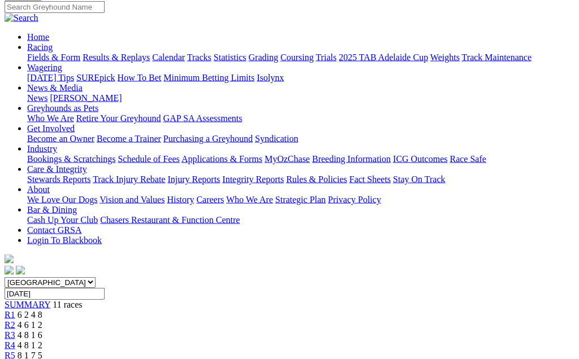 This screenshot has height=359, width=579. What do you see at coordinates (209, 77) in the screenshot?
I see `a: Minimum Betting Limits` at bounding box center [209, 77].